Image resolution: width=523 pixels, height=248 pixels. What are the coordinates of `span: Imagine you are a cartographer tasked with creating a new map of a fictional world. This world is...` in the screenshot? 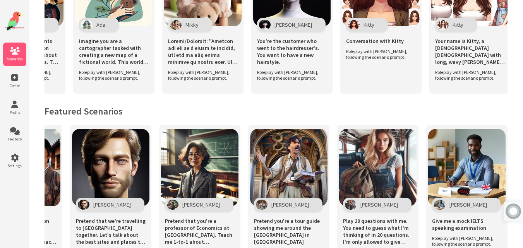 It's located at (114, 51).